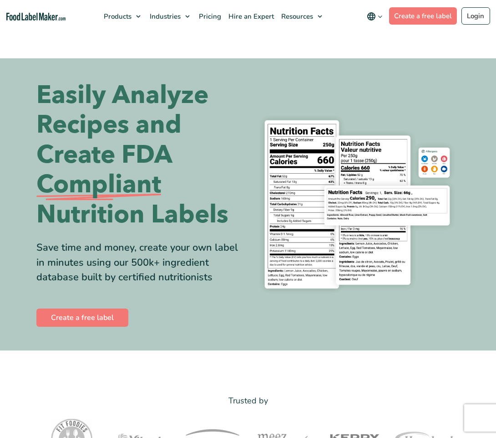 This screenshot has height=438, width=496. What do you see at coordinates (476, 16) in the screenshot?
I see `a: Login` at bounding box center [476, 16].